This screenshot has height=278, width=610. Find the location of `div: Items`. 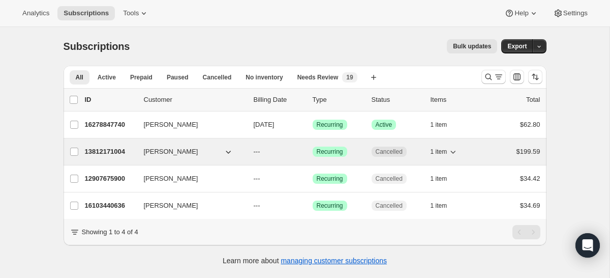

div: Items is located at coordinates (456, 100).